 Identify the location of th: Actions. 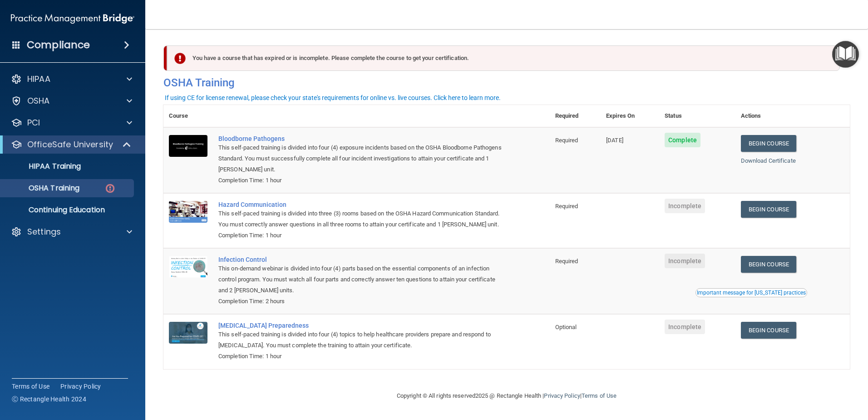
(793, 116).